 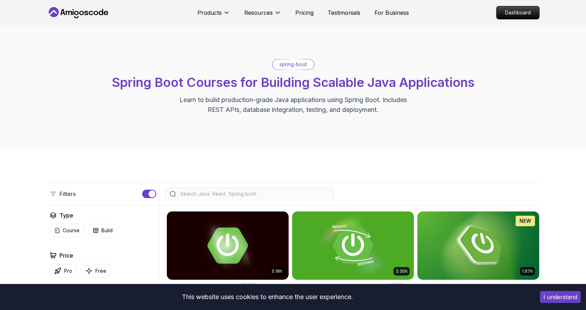 What do you see at coordinates (525, 221) in the screenshot?
I see `p: NEW` at bounding box center [525, 221].